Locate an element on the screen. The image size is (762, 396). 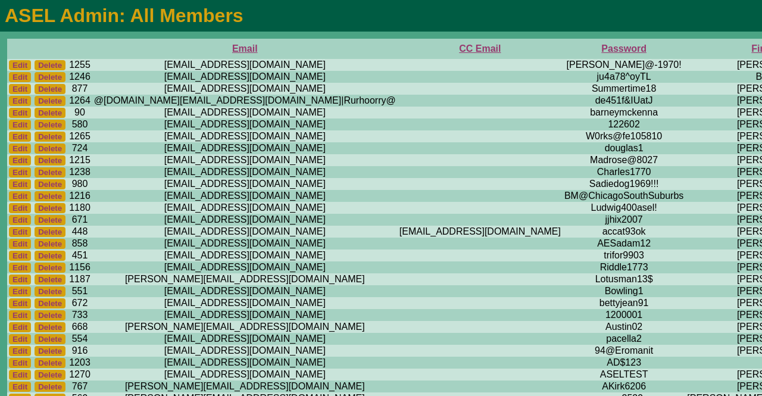
td: 1264 is located at coordinates (80, 101).